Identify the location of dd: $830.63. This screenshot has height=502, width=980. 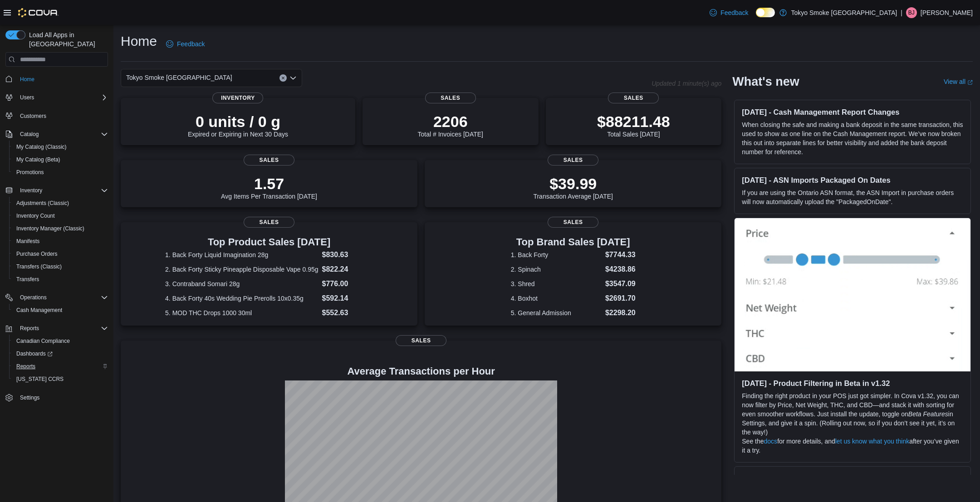
(347, 254).